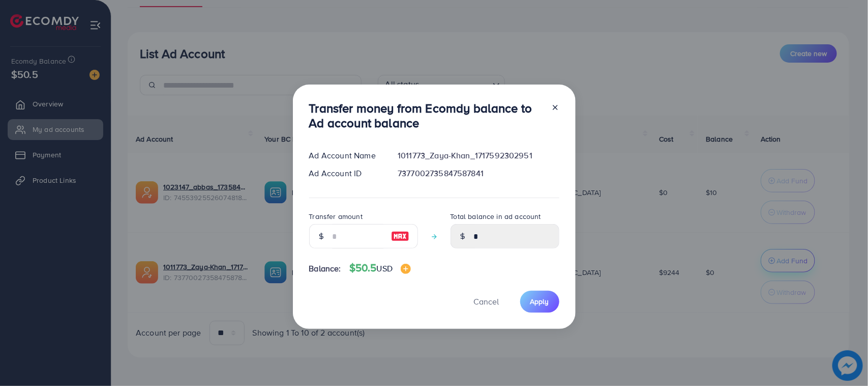 This screenshot has width=868, height=386. I want to click on span: Cancel, so click(486, 302).